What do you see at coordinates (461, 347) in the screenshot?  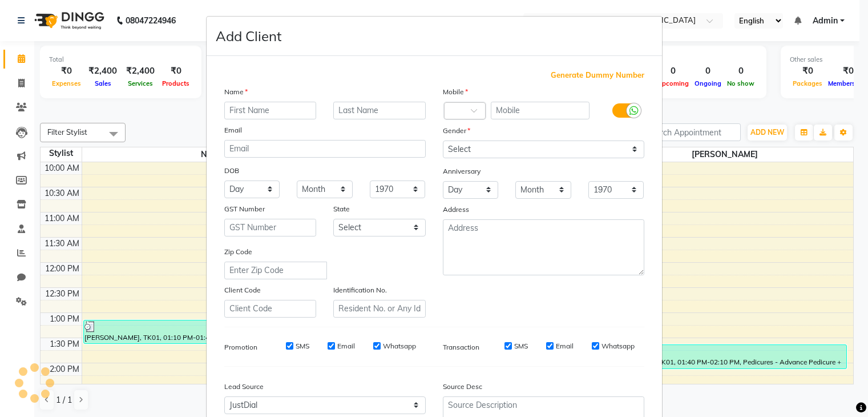 I see `label: Transaction` at bounding box center [461, 347].